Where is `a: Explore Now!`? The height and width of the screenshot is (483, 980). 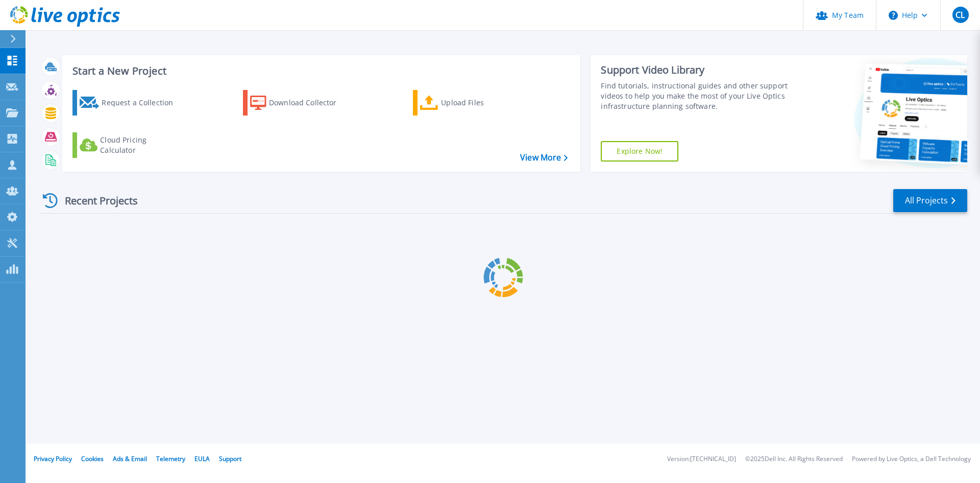 a: Explore Now! is located at coordinates (640, 152).